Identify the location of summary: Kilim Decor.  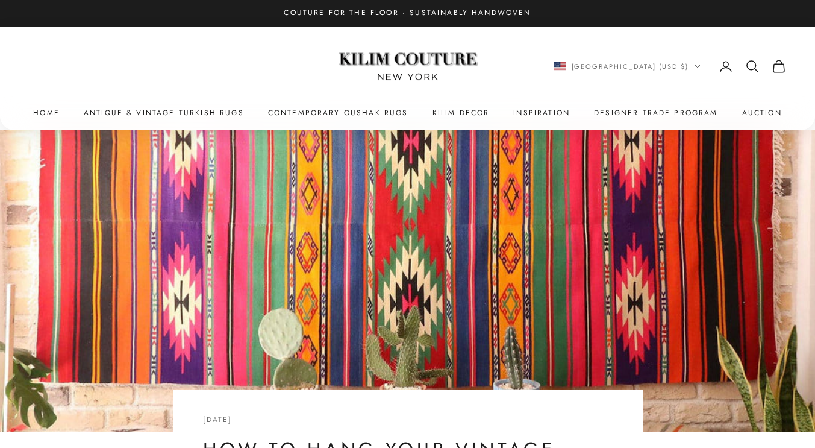
(461, 113).